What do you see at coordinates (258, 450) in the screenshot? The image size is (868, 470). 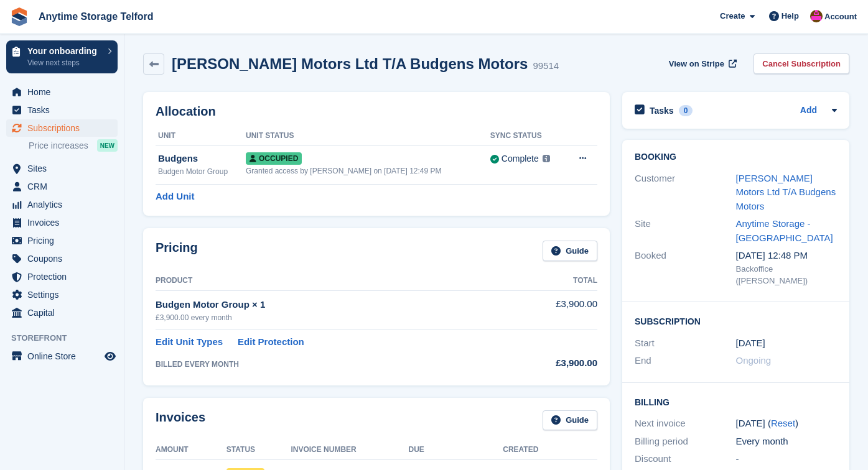 I see `th: Status` at bounding box center [258, 450].